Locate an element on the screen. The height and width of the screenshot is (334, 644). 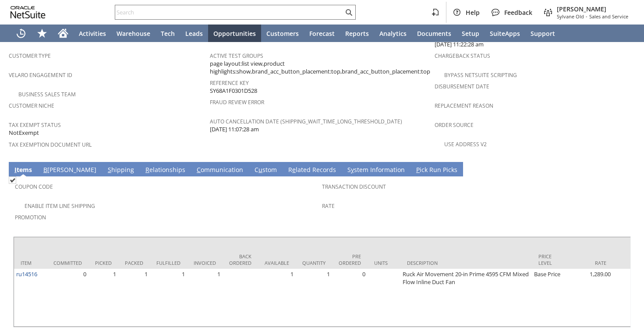
svg: Search is located at coordinates (349, 12).